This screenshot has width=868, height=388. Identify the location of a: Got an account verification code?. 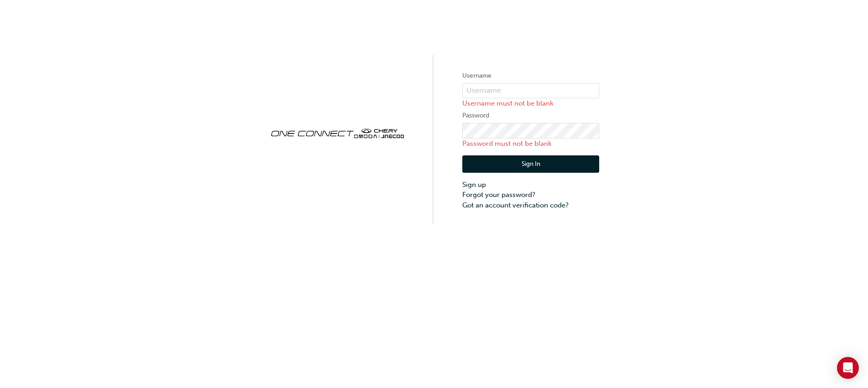
(531, 205).